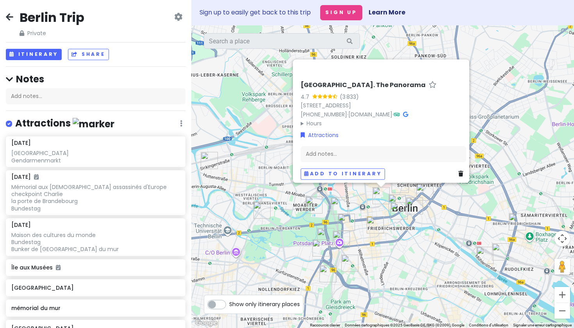 Image resolution: width=574 pixels, height=328 pixels. I want to click on a: Delete place, so click(463, 174).